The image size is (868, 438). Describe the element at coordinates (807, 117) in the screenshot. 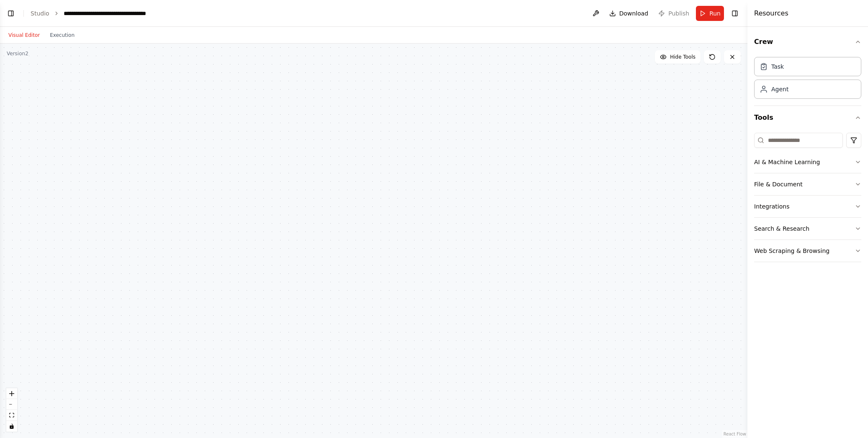

I see `button: Tools` at that location.